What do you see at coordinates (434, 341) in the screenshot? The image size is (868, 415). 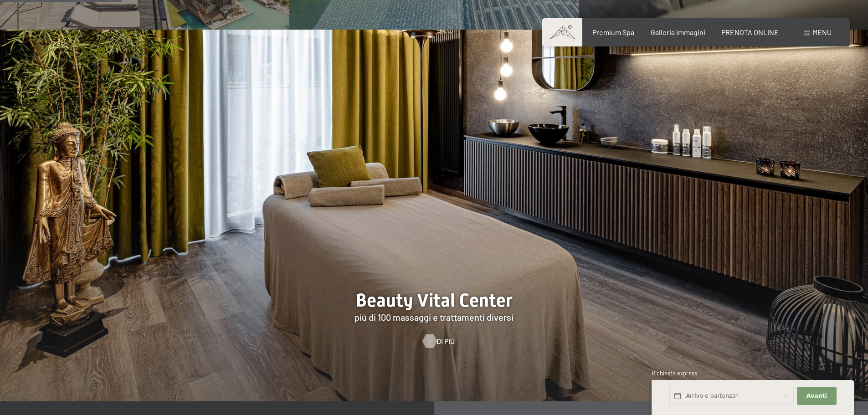 I see `a: Di più` at bounding box center [434, 341].